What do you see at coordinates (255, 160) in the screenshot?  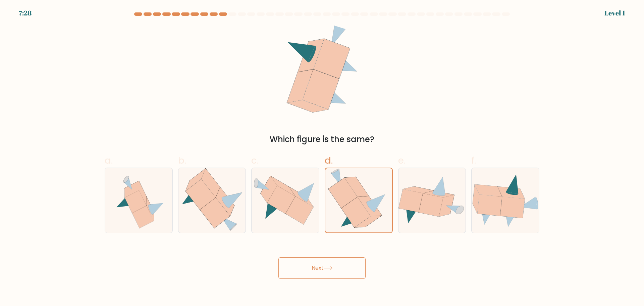 I see `span: c.` at bounding box center [255, 160].